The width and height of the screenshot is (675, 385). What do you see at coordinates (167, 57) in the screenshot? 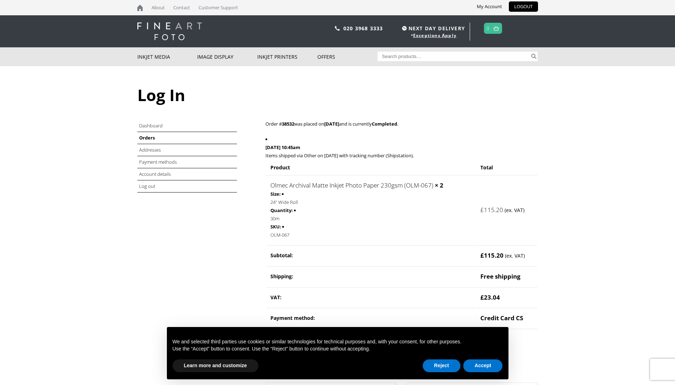
I see `a: Inkjet Media` at bounding box center [167, 57].